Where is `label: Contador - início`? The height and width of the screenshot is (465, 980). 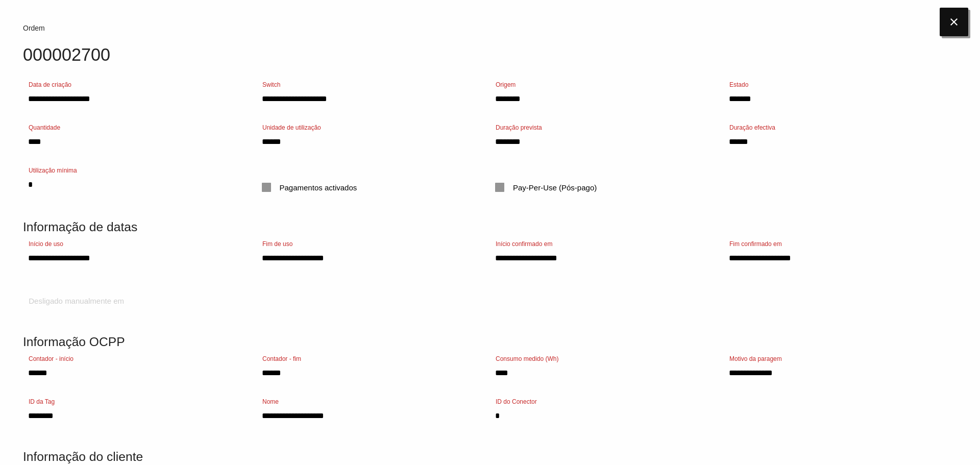
label: Contador - início is located at coordinates (51, 359).